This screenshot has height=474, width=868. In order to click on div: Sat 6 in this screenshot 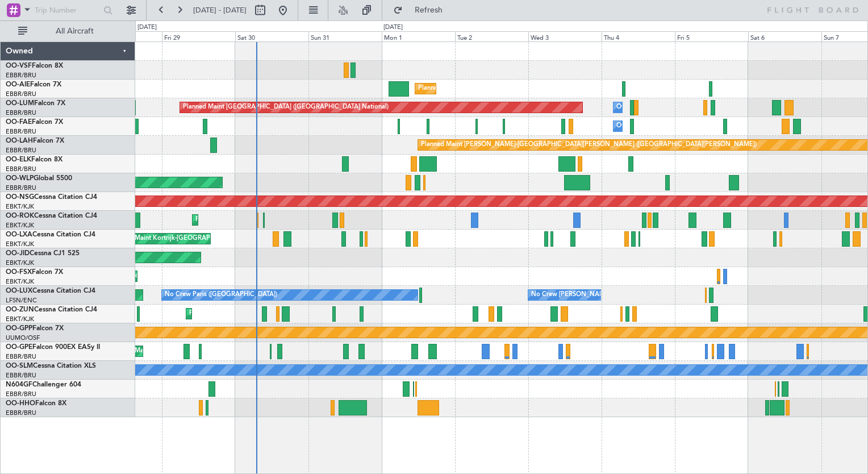, I will do `click(784, 36)`.